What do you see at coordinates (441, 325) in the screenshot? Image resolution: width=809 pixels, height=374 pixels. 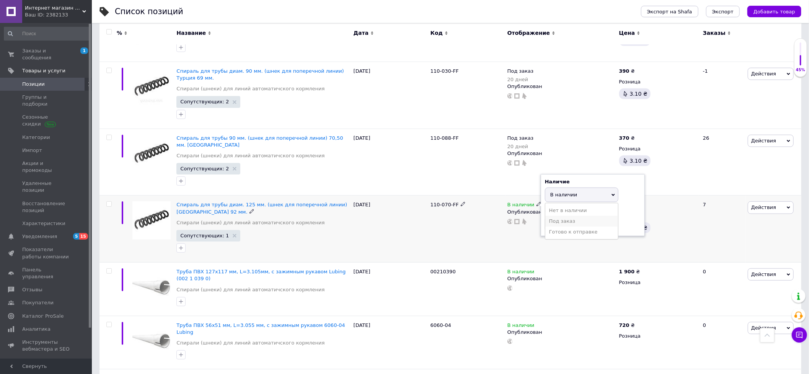 I see `span: 6060-04` at bounding box center [441, 325].